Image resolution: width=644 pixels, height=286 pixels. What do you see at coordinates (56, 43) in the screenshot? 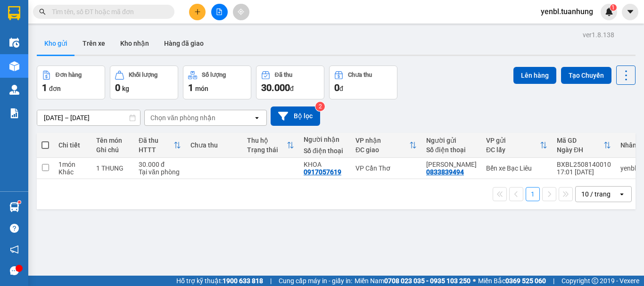
I see `button: Kho gửi` at bounding box center [56, 43].